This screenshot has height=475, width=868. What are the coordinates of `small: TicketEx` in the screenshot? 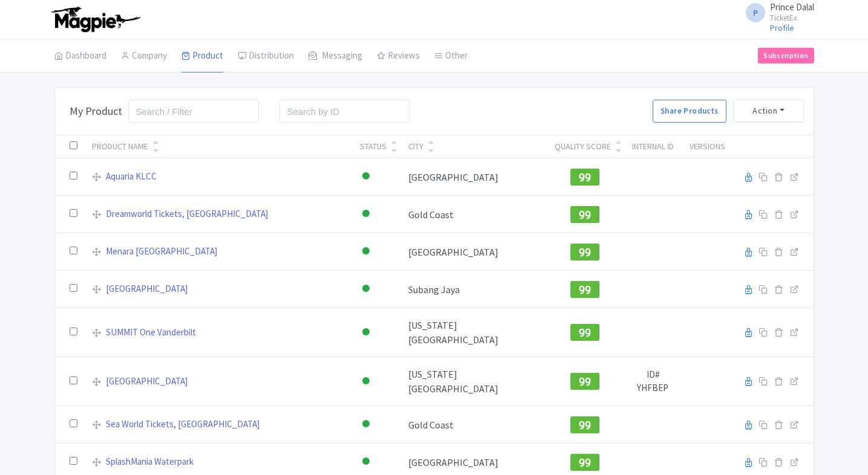 It's located at (792, 18).